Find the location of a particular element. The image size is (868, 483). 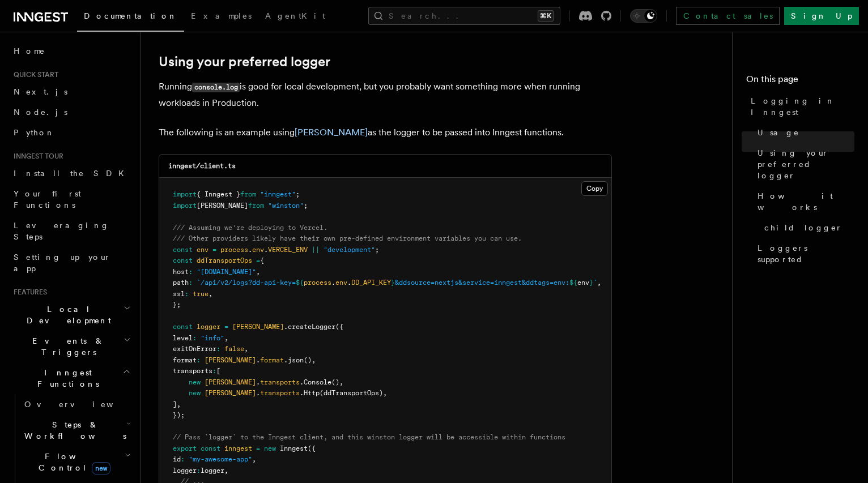

span: inngest is located at coordinates (238, 449).